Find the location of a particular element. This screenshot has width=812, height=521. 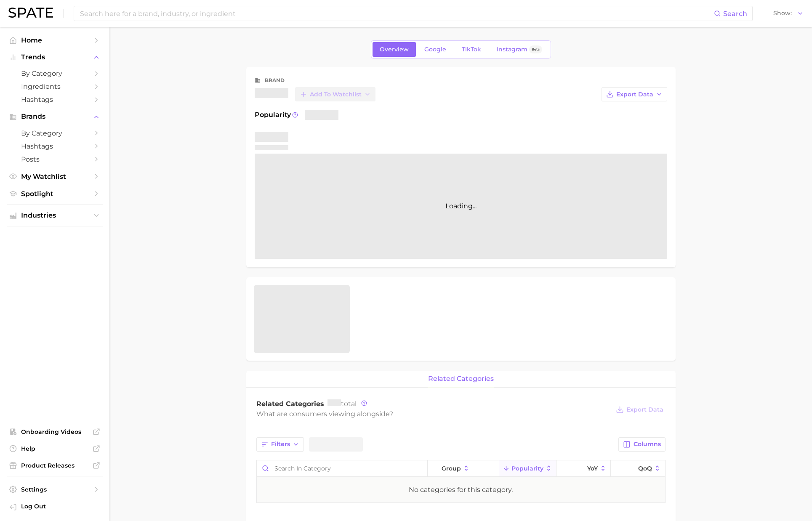

span: QoQ is located at coordinates (645, 469).